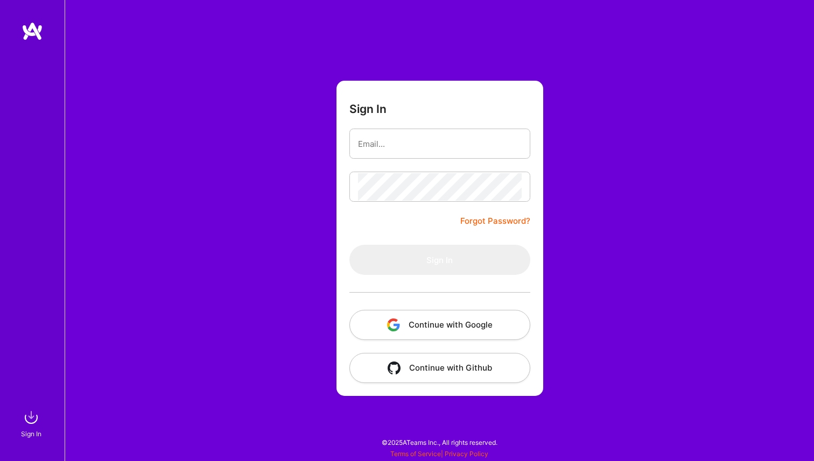  Describe the element at coordinates (415, 454) in the screenshot. I see `a: Terms of Service` at that location.